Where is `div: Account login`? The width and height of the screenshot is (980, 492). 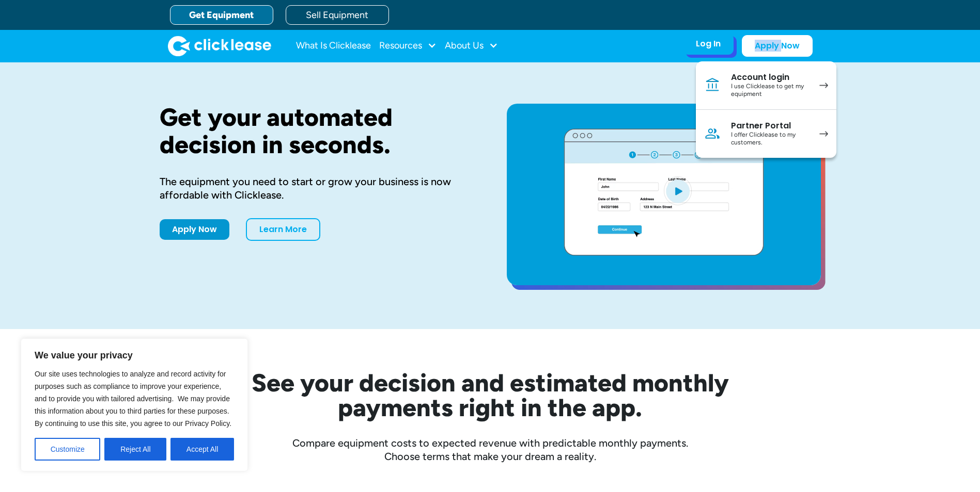
div: Account login is located at coordinates (769, 77).